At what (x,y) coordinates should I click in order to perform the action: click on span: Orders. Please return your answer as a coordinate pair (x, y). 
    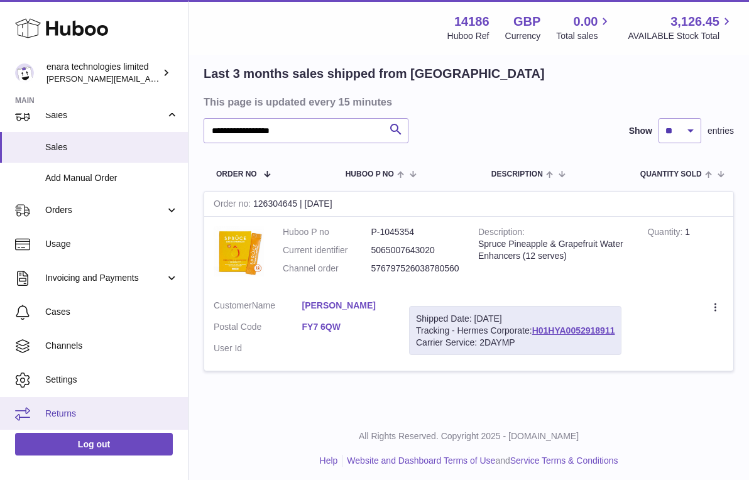
    Looking at the image, I should click on (105, 210).